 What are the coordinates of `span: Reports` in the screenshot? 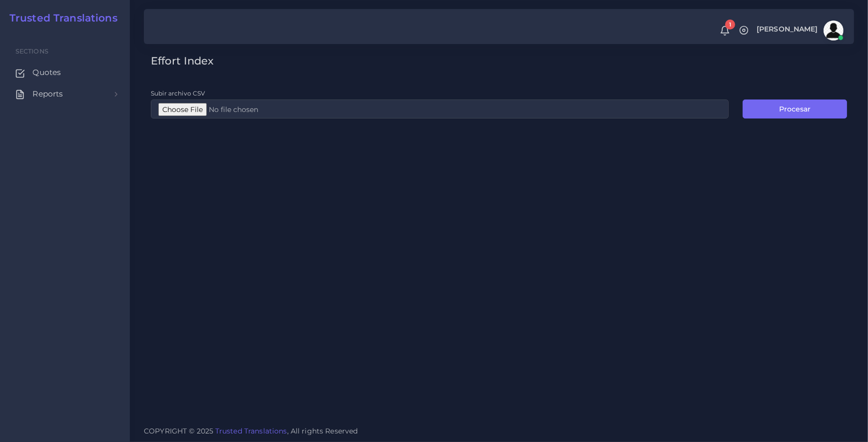 It's located at (47, 94).